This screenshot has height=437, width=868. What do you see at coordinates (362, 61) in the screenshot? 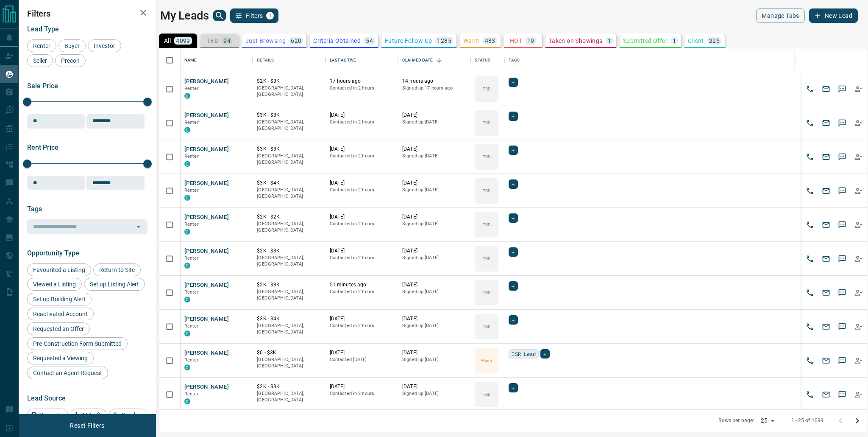
I see `div: Last Active` at bounding box center [362, 61].